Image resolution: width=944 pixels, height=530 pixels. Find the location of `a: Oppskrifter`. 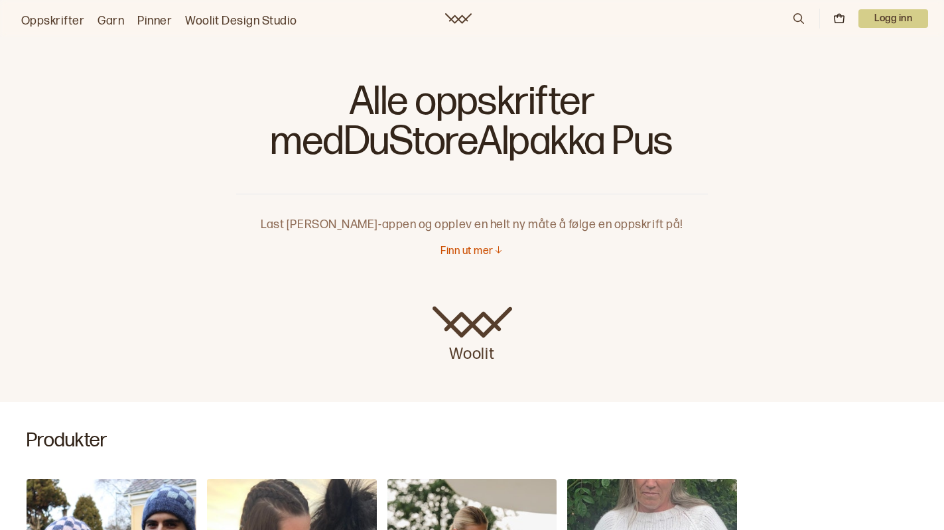

a: Oppskrifter is located at coordinates (52, 21).